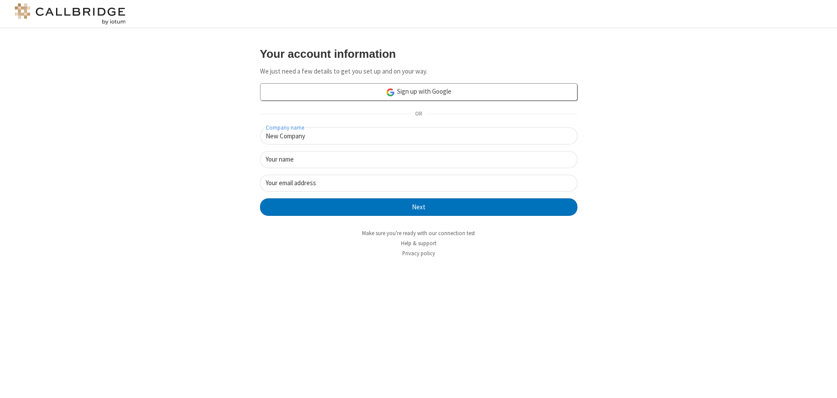 The height and width of the screenshot is (398, 837). I want to click on input: Your name, so click(418, 159).